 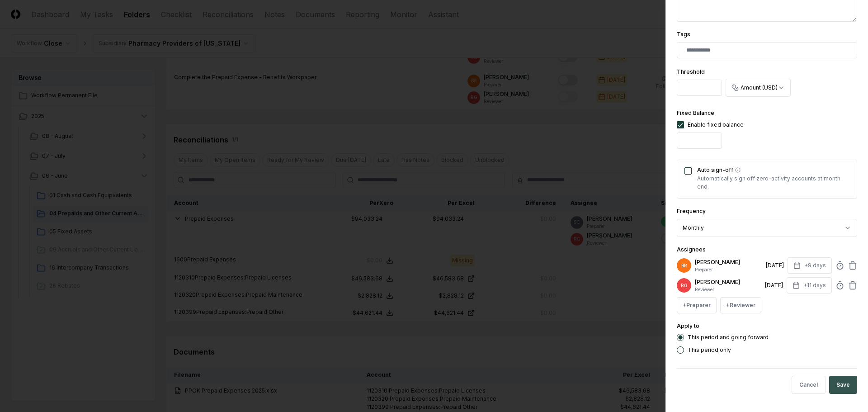 I want to click on p: Automatically sign off zero-activity accounts at month end., so click(x=773, y=182).